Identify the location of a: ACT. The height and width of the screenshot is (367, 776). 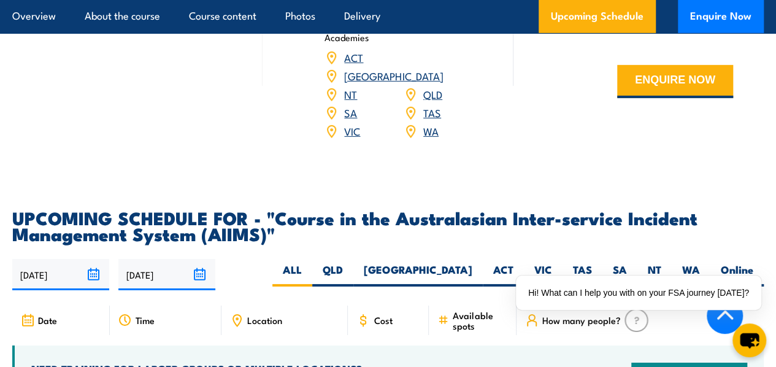
(353, 57).